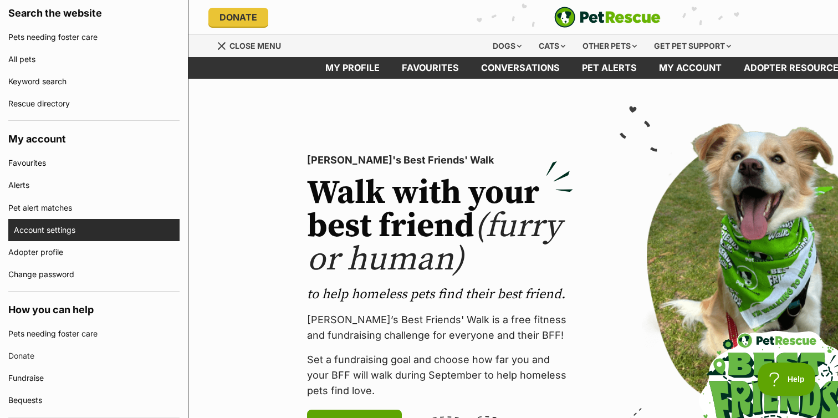 Image resolution: width=838 pixels, height=418 pixels. Describe the element at coordinates (94, 59) in the screenshot. I see `a: All pets` at that location.